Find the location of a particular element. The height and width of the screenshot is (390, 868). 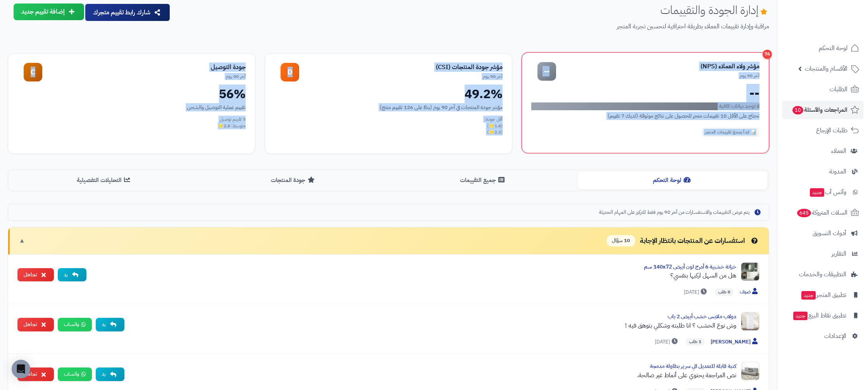

span: طلبات الإرجاع is located at coordinates (832, 130).